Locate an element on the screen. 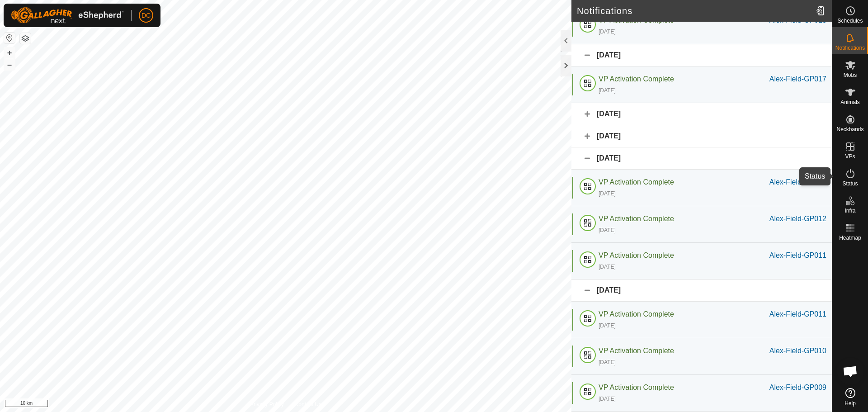 The height and width of the screenshot is (412, 868). button: Map Layers is located at coordinates (25, 38).